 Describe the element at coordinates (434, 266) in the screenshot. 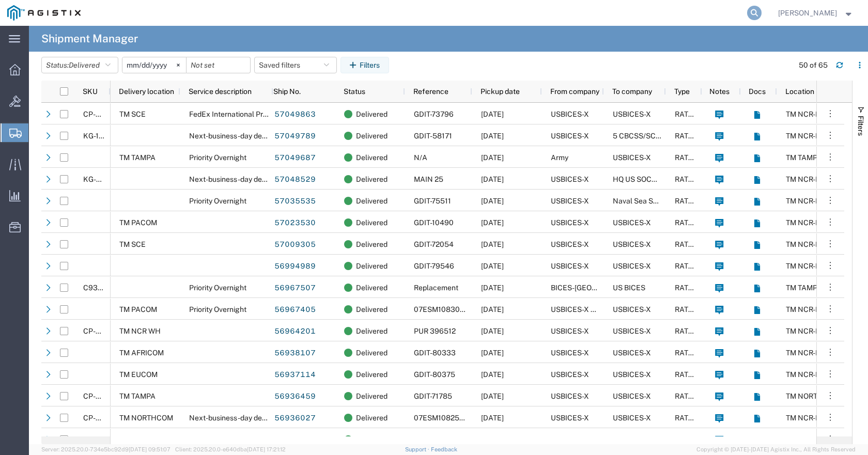

I see `span: GDIT-79546` at that location.